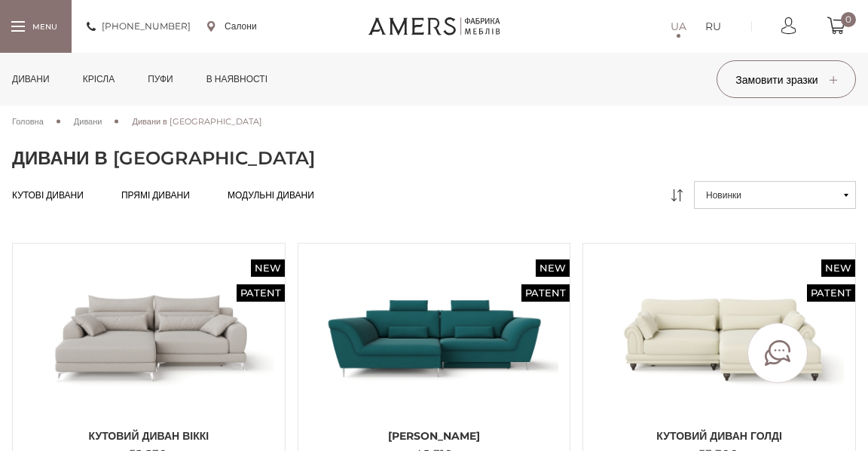  What do you see at coordinates (678, 27) in the screenshot?
I see `a: UA` at bounding box center [678, 27].